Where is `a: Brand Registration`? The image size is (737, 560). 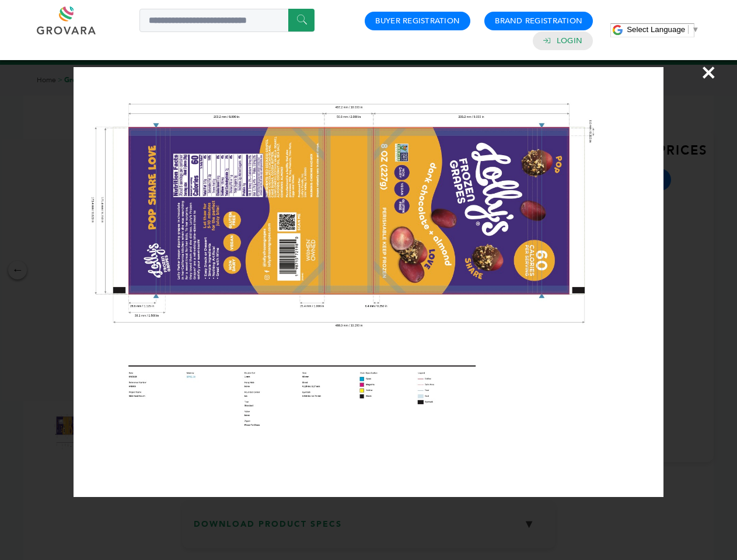 a: Brand Registration is located at coordinates (538, 21).